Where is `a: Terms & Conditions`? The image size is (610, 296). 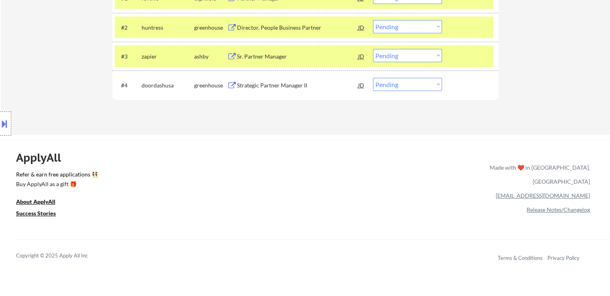 a: Terms & Conditions is located at coordinates (520, 258).